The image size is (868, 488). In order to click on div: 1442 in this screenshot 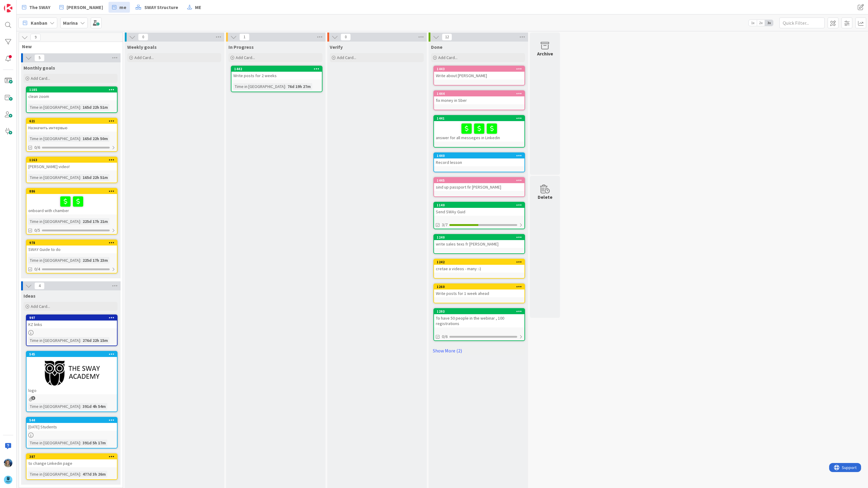, I will do `click(276, 69)`.